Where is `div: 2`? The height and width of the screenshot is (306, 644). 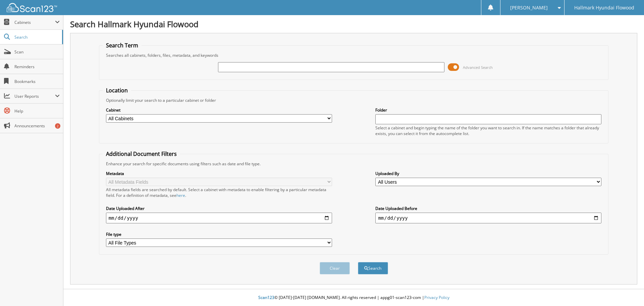
div: 2 is located at coordinates (58, 126).